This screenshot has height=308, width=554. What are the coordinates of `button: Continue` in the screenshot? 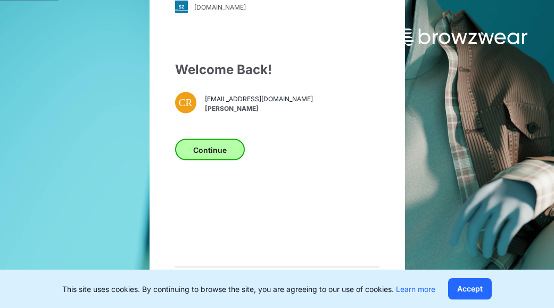 It's located at (210, 150).